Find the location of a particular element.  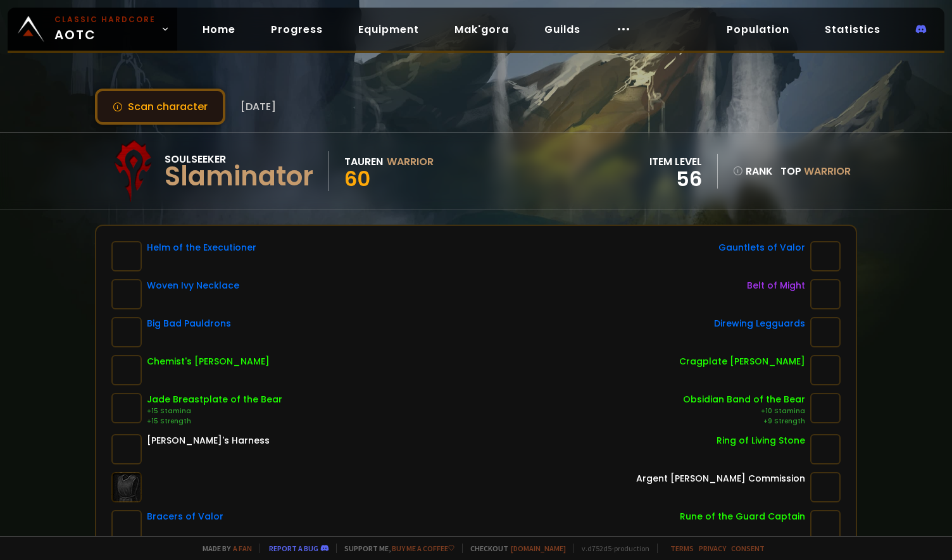

a: Equipment is located at coordinates (389, 29).